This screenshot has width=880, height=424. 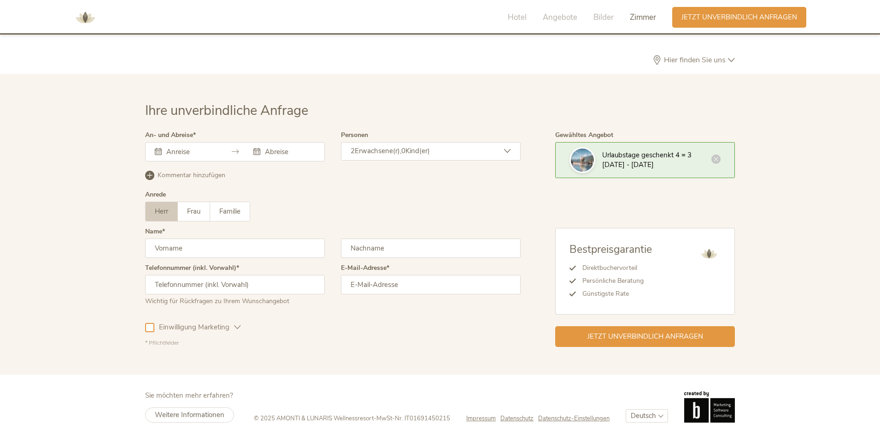 I want to click on label: Personen, so click(x=354, y=135).